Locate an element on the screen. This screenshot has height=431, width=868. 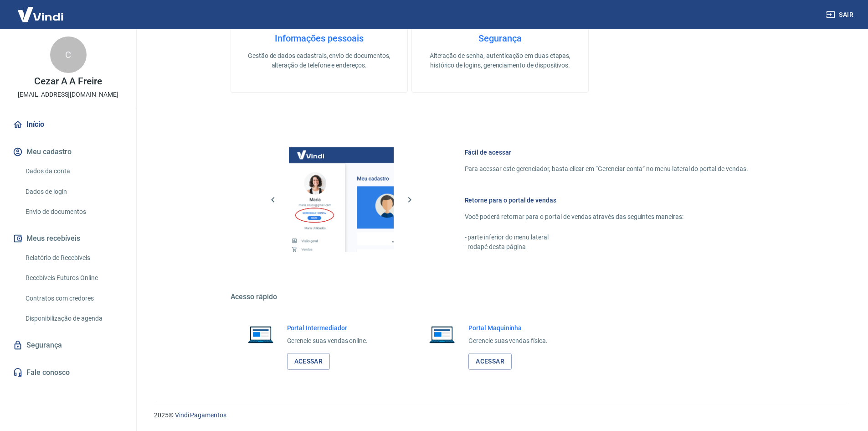
a: Contratos com credores is located at coordinates (73, 298).